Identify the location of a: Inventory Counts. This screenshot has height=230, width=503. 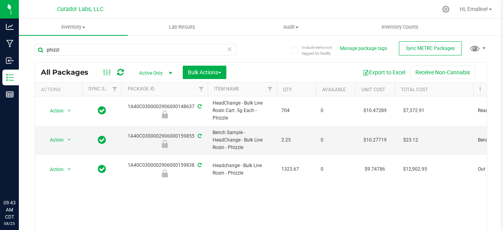
(400, 27).